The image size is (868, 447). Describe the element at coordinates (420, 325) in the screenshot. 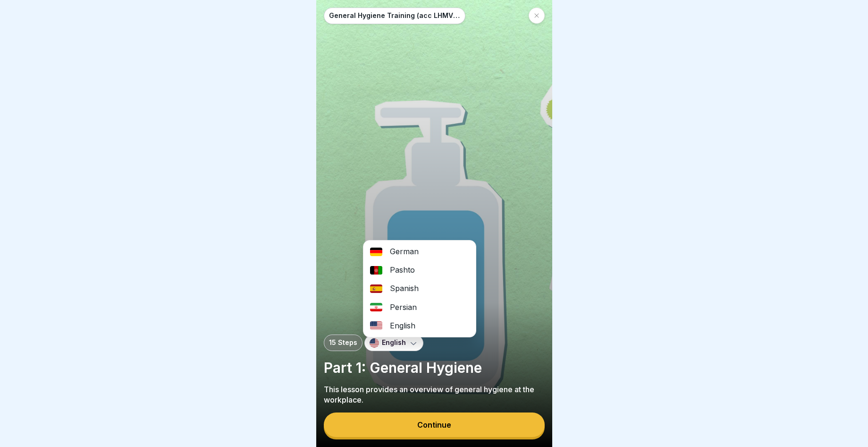

I see `div: English` at that location.